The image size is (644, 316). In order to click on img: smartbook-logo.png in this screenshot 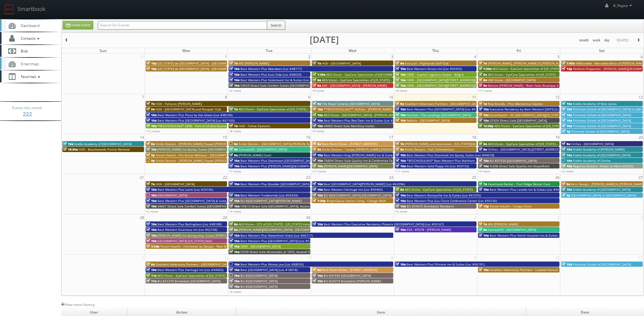, I will do `click(10, 10)`.